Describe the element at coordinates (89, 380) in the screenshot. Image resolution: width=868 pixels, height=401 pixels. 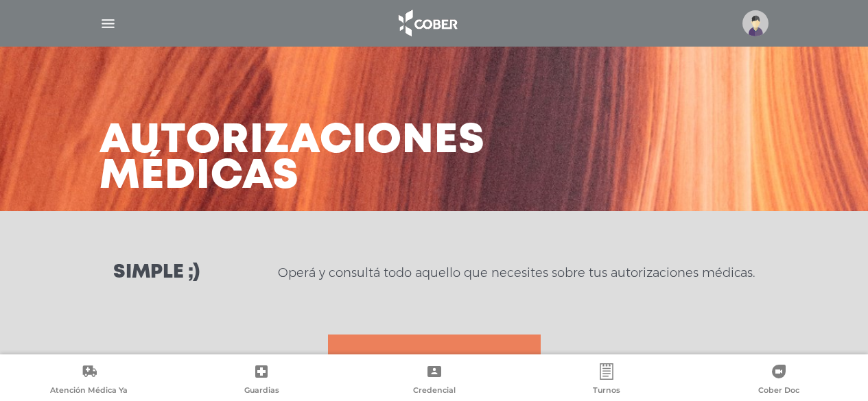
I see `a: Atención Médica Ya` at that location.